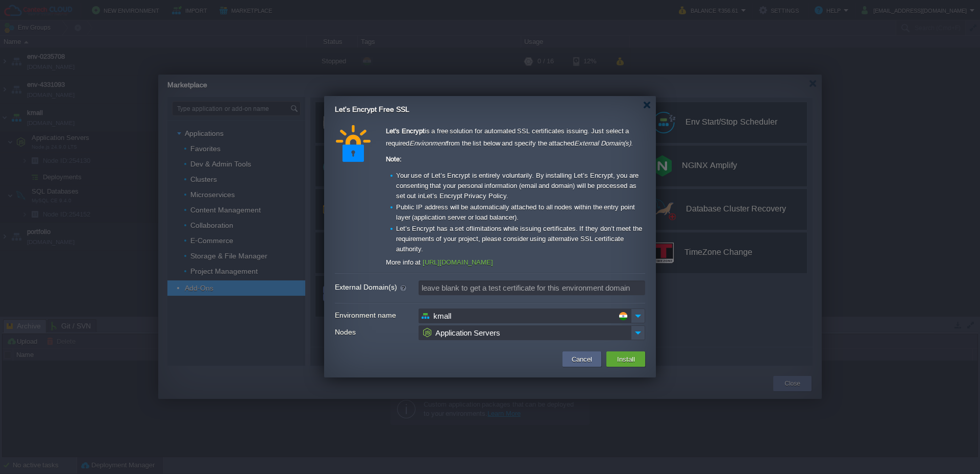 This screenshot has width=980, height=474. I want to click on em: External Domain(s), so click(602, 143).